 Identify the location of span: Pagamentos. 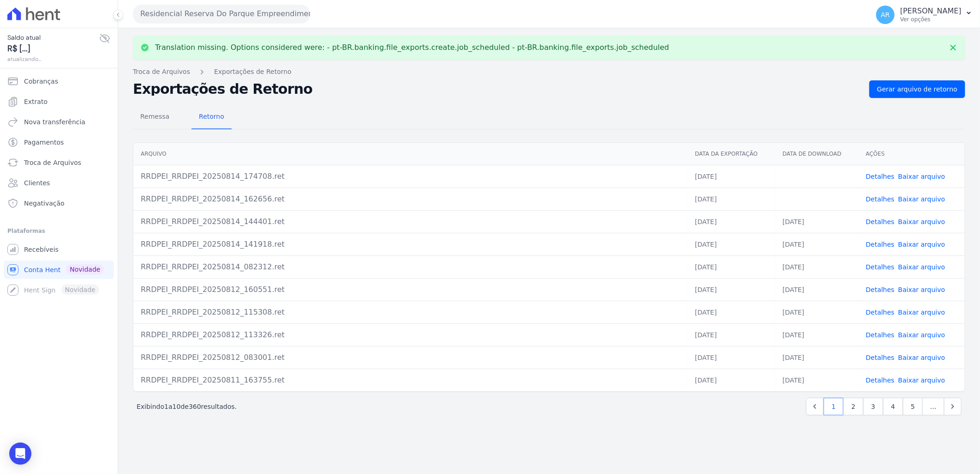
(44, 142).